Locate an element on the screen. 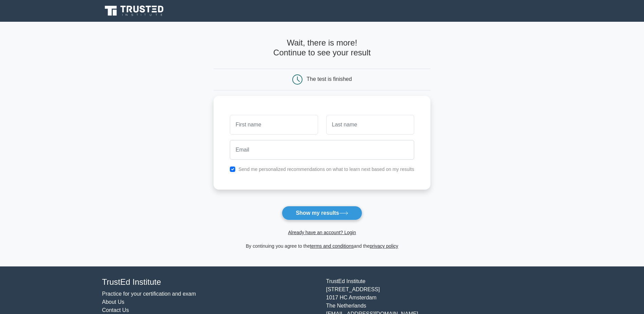  a: terms and conditions is located at coordinates (332, 246).